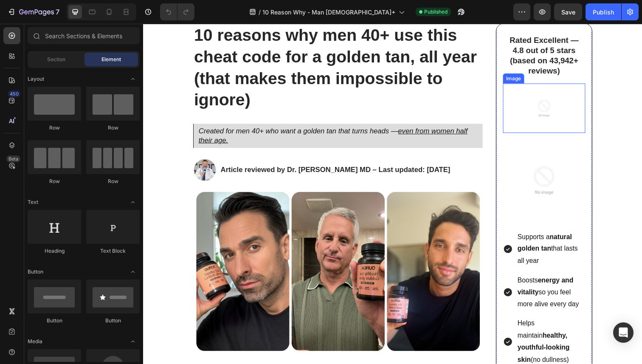 Image resolution: width=642 pixels, height=364 pixels. Describe the element at coordinates (63, 150) in the screenshot. I see `img: gempages_535833812303610691-9049129b-8079-439c-aaca-ec79a45ea38a.png` at that location.